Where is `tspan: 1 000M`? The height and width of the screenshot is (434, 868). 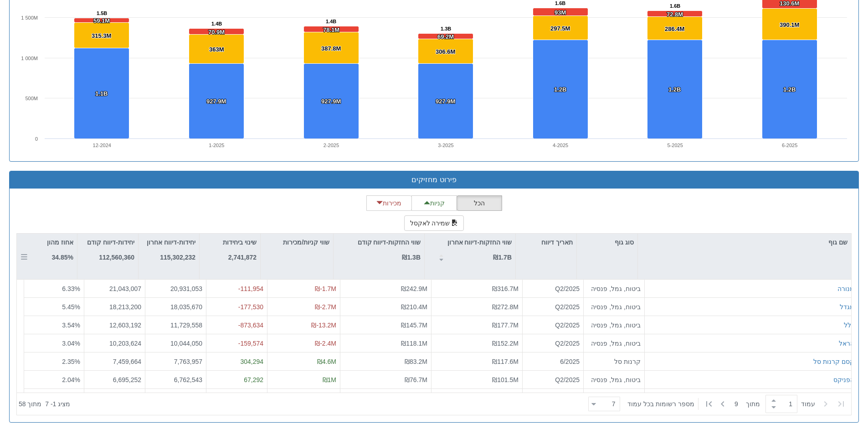 tspan: 1 000M is located at coordinates (29, 58).